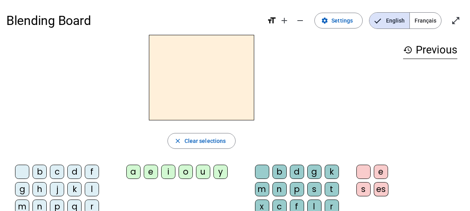 Image resolution: width=470 pixels, height=211 pixels. What do you see at coordinates (381, 189) in the screenshot?
I see `div: es` at bounding box center [381, 189].